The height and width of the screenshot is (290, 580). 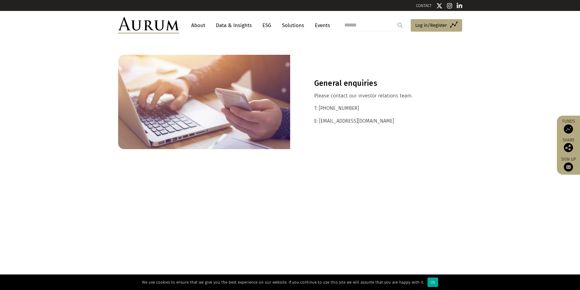 I want to click on a: Events, so click(x=321, y=25).